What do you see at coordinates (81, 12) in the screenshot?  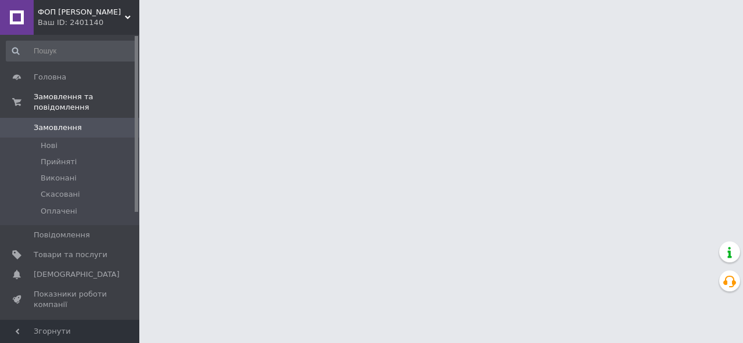 I see `span: ФОП Гаразюк Вадим Олександрович` at bounding box center [81, 12].